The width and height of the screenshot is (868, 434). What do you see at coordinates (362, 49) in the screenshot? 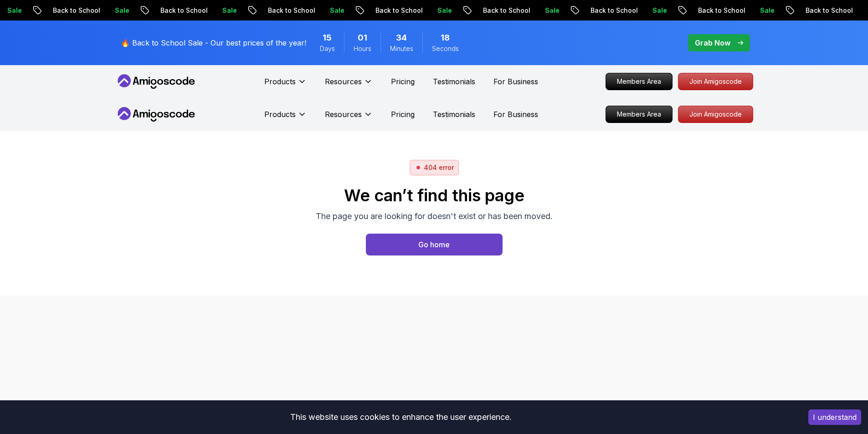
I see `span: Hours` at bounding box center [362, 49].